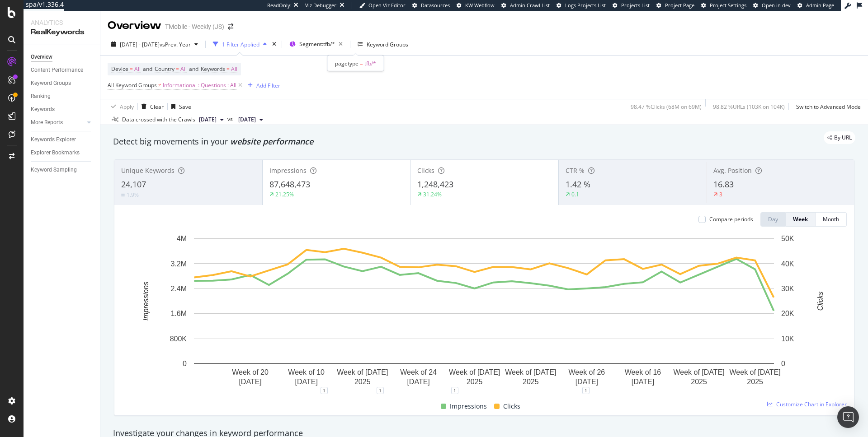 This screenshot has height=437, width=868. I want to click on div: Compare periods, so click(731, 219).